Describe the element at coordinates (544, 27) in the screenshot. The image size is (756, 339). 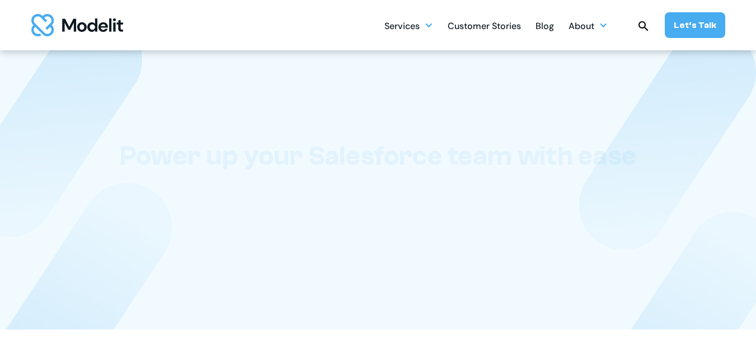
I see `div: Blog` at that location.